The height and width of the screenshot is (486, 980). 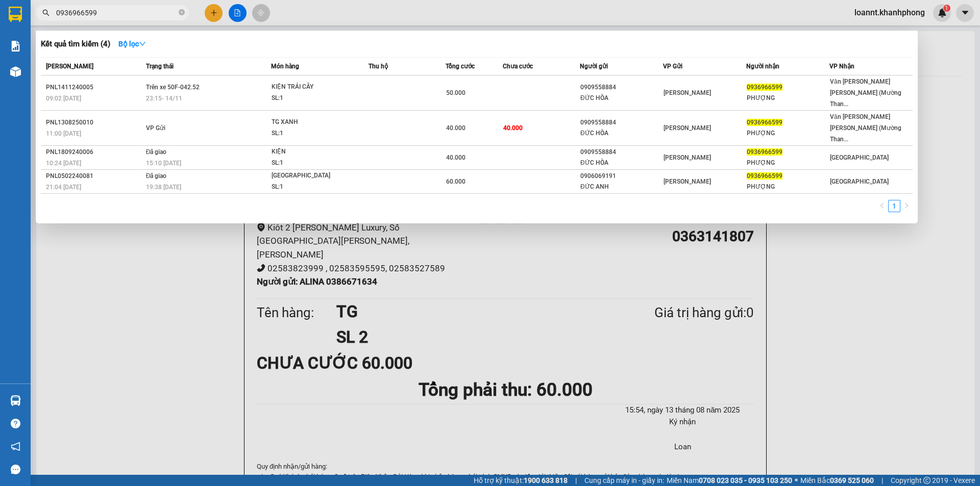 I want to click on span: Tổng cước, so click(x=460, y=66).